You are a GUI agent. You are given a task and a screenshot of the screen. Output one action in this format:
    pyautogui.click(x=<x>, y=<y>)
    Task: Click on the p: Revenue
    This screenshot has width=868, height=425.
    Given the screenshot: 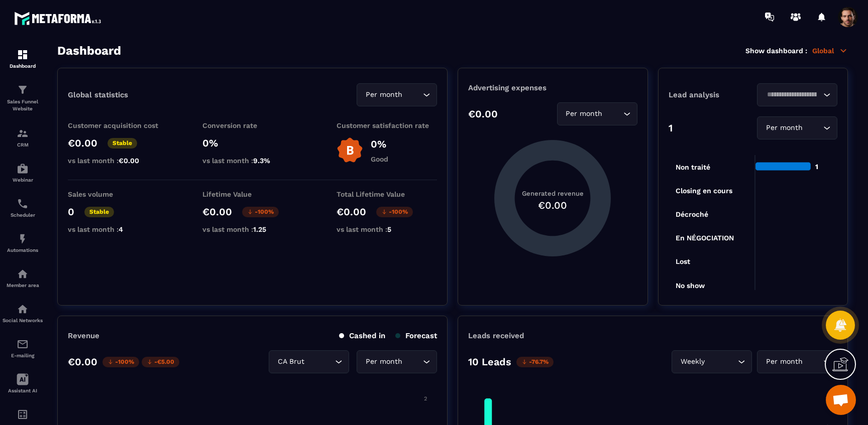 What is the action you would take?
    pyautogui.click(x=83, y=336)
    